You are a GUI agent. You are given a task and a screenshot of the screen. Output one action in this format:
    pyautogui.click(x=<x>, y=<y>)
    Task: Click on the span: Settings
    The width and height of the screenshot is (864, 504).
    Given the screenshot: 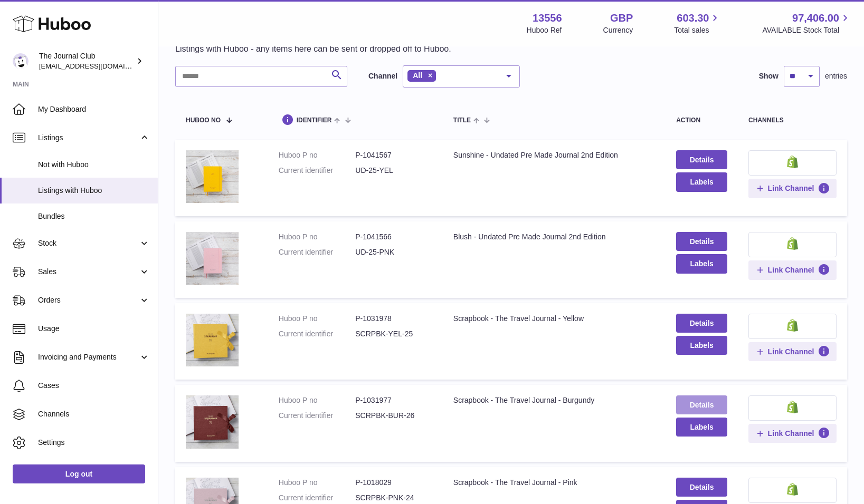 What is the action you would take?
    pyautogui.click(x=94, y=443)
    